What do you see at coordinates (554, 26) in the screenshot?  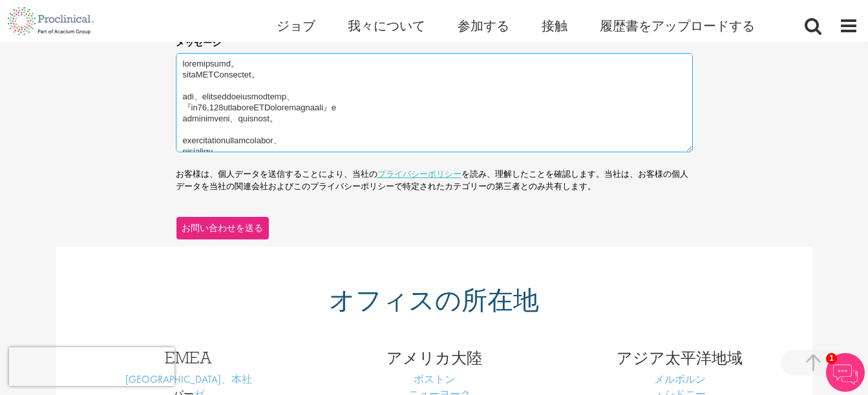 I see `span: 接触` at bounding box center [554, 26].